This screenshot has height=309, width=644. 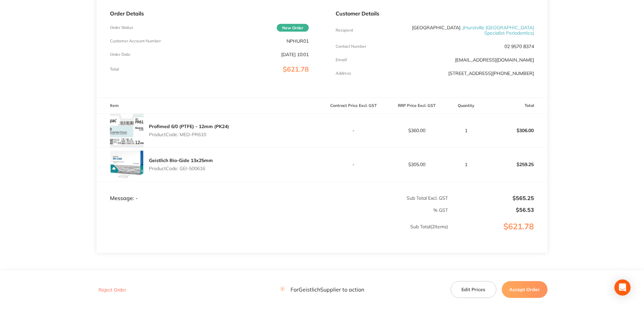 What do you see at coordinates (272, 233) in the screenshot?
I see `p: Sub Total ( 2 Items)` at bounding box center [272, 233].